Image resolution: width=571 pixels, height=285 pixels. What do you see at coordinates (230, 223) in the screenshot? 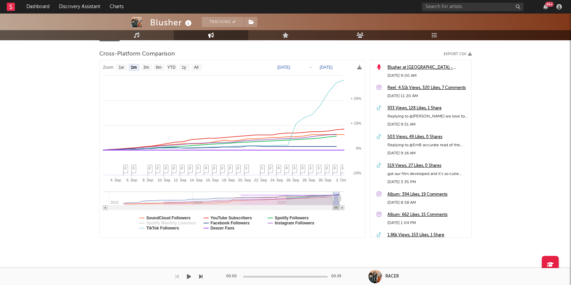
I see `text: Facebook Followers` at bounding box center [230, 223].